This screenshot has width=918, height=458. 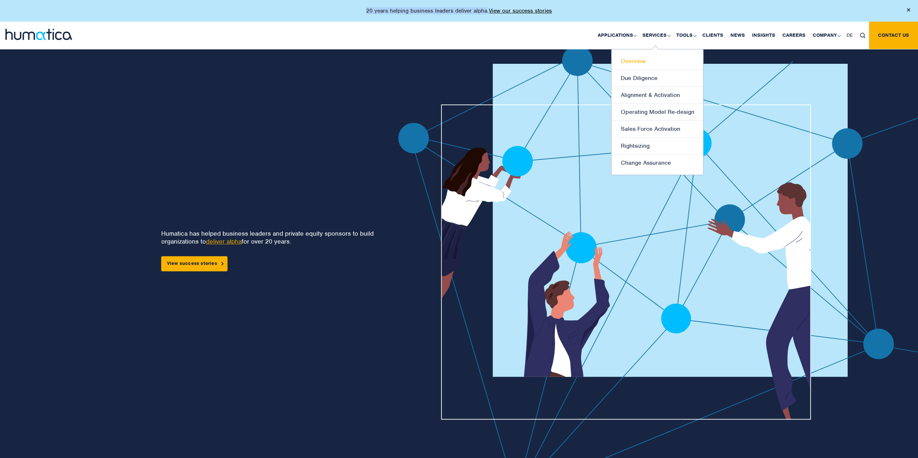 I want to click on a: Overview, so click(x=657, y=61).